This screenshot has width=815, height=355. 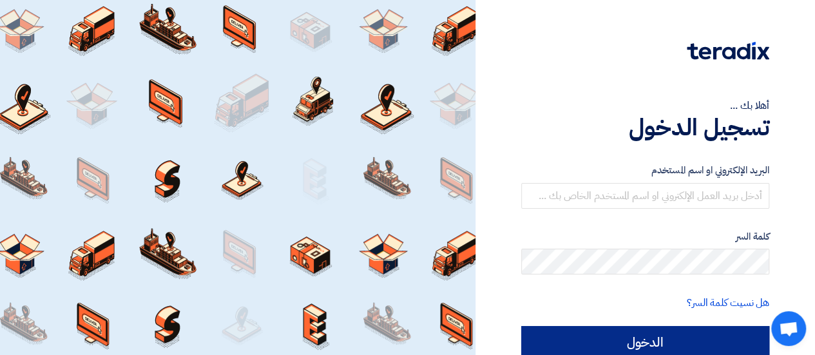 I want to click on label: كلمة السر, so click(x=645, y=236).